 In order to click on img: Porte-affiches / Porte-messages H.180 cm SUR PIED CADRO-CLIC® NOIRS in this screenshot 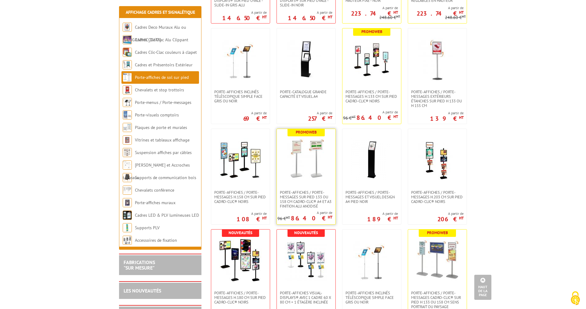, I will do `click(241, 260)`.